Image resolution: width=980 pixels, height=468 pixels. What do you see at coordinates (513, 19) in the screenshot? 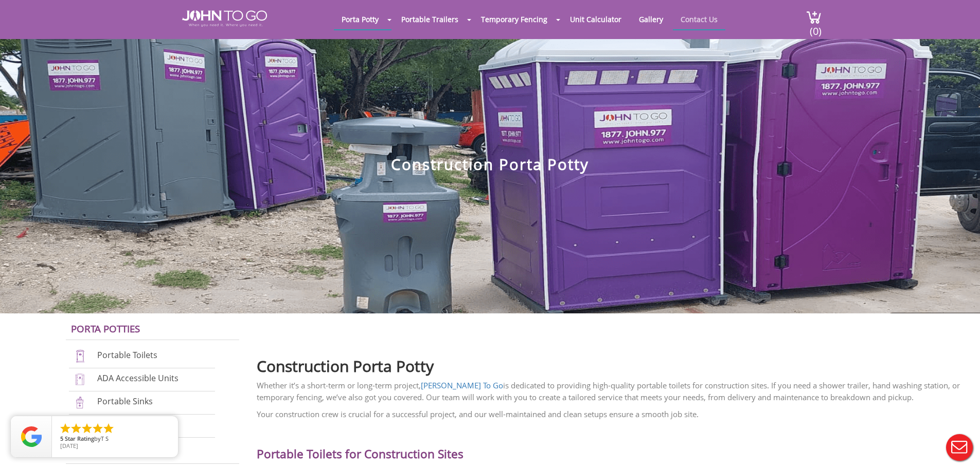
I see `a: Temporary Fencing` at bounding box center [513, 19].